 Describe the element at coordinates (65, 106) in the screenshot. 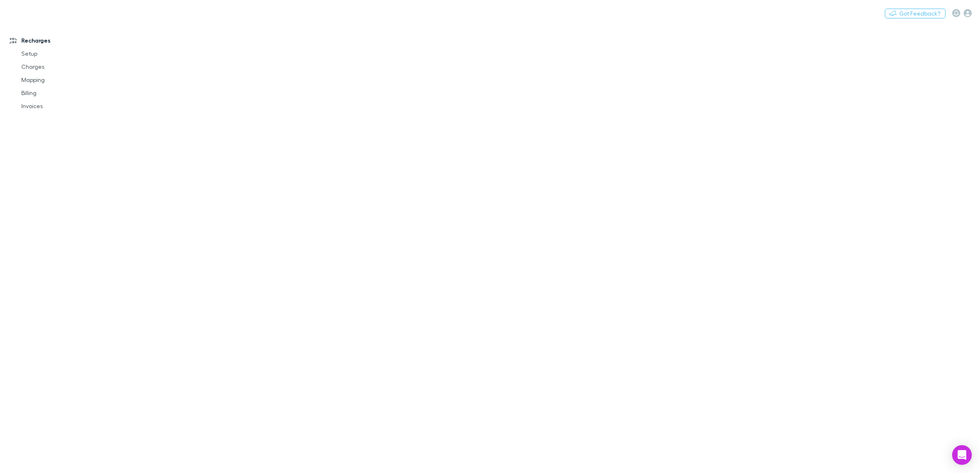

I see `a: Invoices` at that location.